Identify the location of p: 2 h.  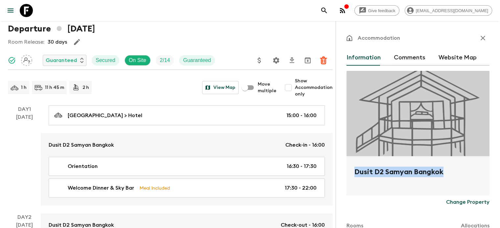
(86, 88).